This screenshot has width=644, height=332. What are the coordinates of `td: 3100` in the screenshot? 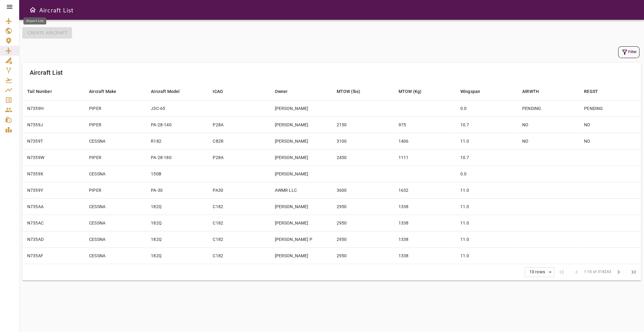 It's located at (362, 141).